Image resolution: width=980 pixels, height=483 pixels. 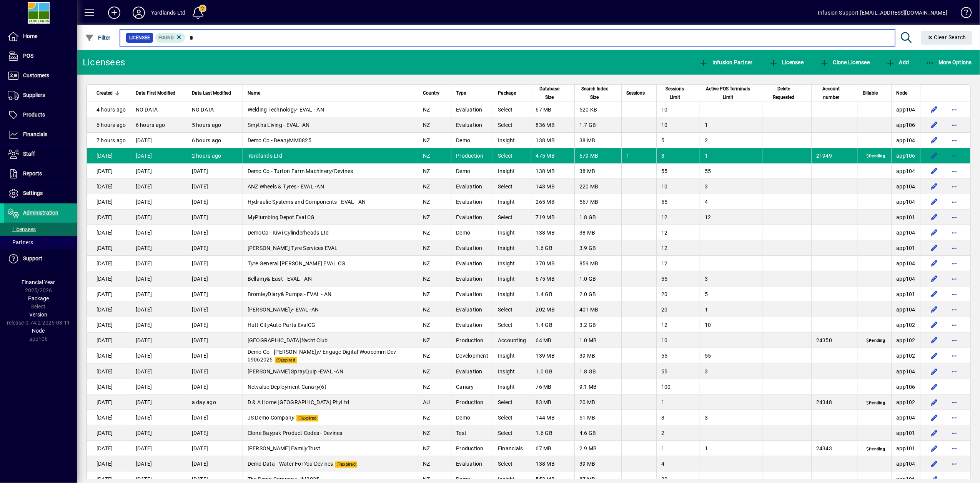 What do you see at coordinates (170, 38) in the screenshot?
I see `mat-chip: Found Status: Found` at bounding box center [170, 38].